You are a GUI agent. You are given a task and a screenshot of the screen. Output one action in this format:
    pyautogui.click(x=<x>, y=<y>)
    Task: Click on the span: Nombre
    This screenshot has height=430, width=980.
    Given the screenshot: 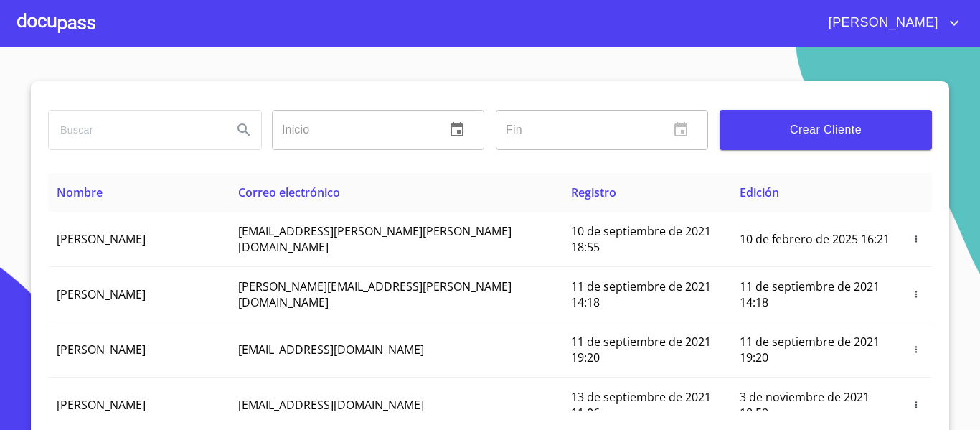 What is the action you would take?
    pyautogui.click(x=80, y=193)
    